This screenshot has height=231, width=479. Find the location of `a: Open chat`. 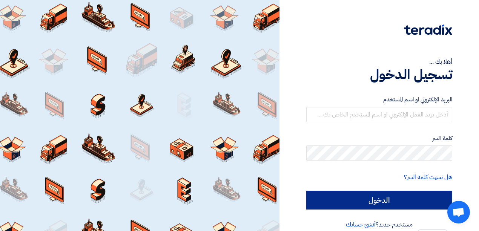

a: Open chat is located at coordinates (459, 212).